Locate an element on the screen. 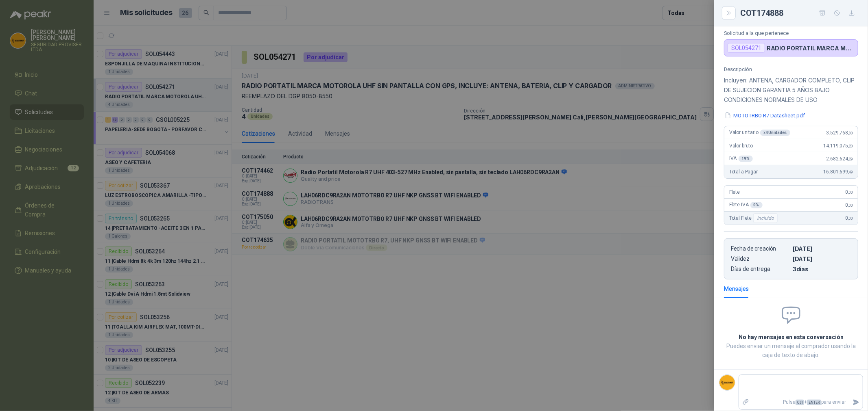  label: Adjuntar archivos is located at coordinates (745, 402).